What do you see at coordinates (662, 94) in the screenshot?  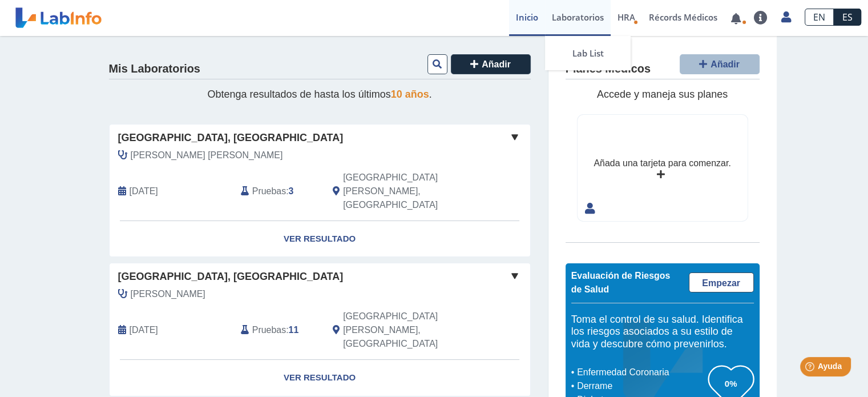 I see `span: Accede y maneja sus planes` at bounding box center [662, 94].